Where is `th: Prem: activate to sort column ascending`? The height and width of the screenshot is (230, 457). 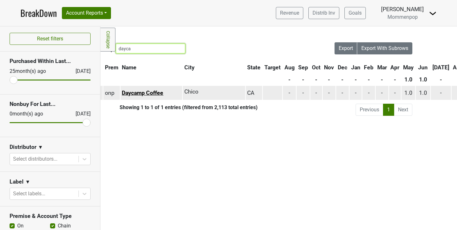
th: Prem: activate to sort column ascending is located at coordinates (112, 68).